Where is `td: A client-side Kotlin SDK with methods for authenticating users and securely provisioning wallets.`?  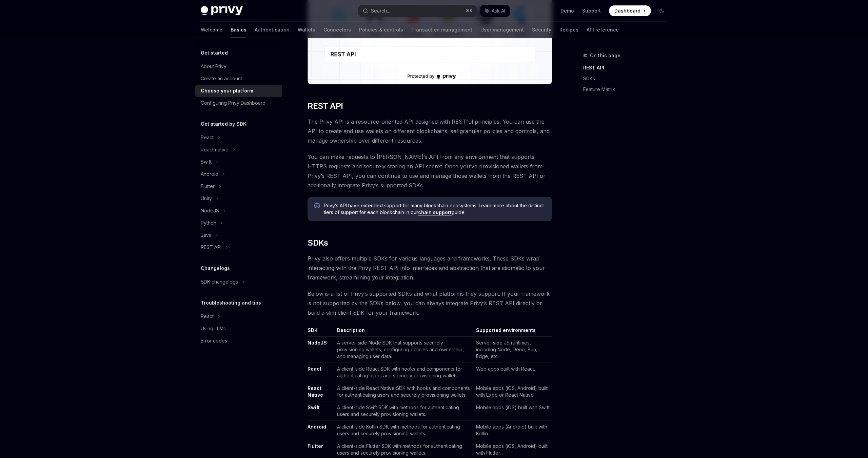
td: A client-side Kotlin SDK with methods for authenticating users and securely provisioning wallets. is located at coordinates (404, 430).